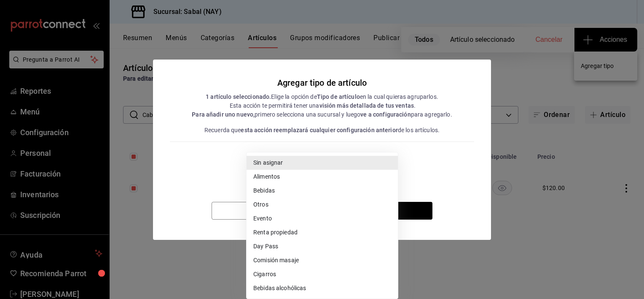 The image size is (644, 299). What do you see at coordinates (322, 246) in the screenshot?
I see `li: Day Pass` at bounding box center [322, 246].